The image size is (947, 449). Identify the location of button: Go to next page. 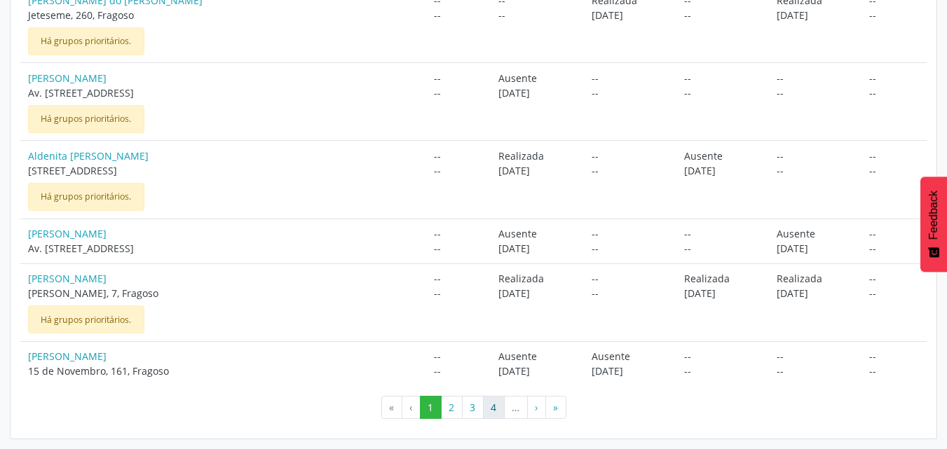
(536, 408).